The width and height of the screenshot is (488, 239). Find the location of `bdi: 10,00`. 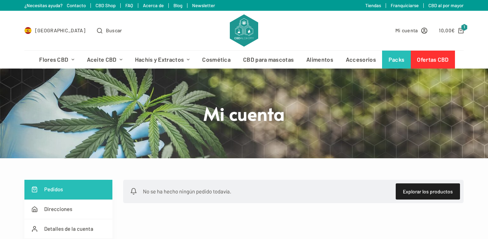

bdi: 10,00 is located at coordinates (447, 30).